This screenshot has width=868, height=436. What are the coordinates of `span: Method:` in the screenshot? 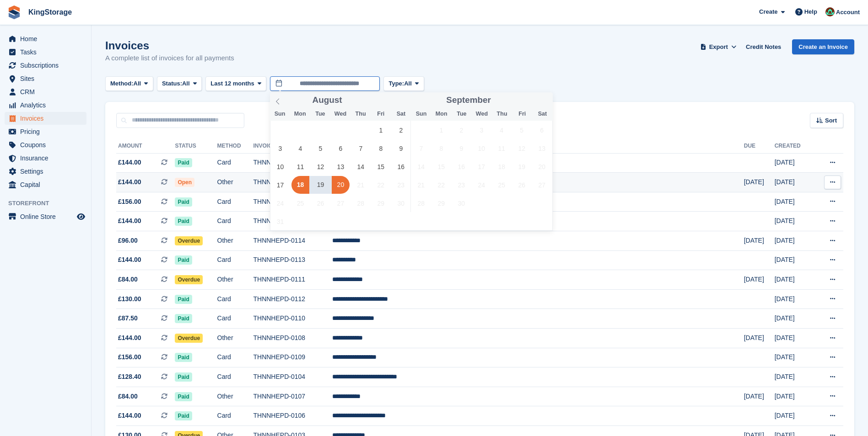 It's located at (122, 84).